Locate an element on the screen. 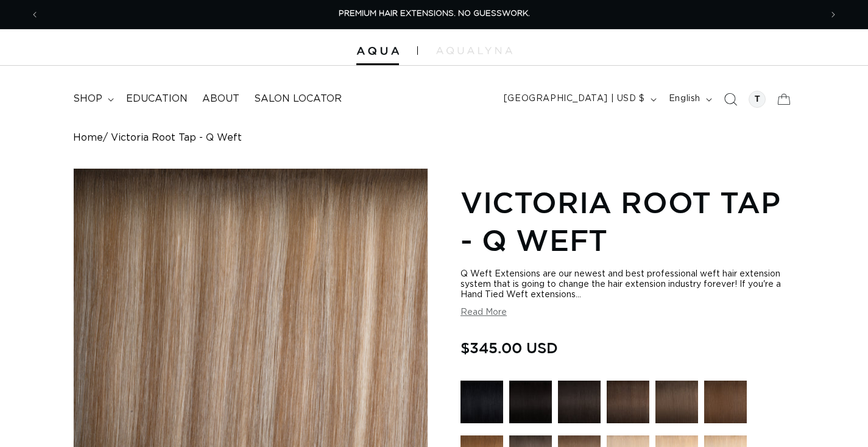  img: Aqua Hair Extensions is located at coordinates (378, 51).